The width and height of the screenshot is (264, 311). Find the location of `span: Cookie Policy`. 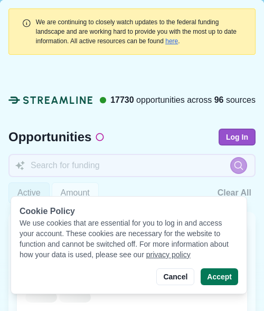

span: Cookie Policy is located at coordinates (47, 211).